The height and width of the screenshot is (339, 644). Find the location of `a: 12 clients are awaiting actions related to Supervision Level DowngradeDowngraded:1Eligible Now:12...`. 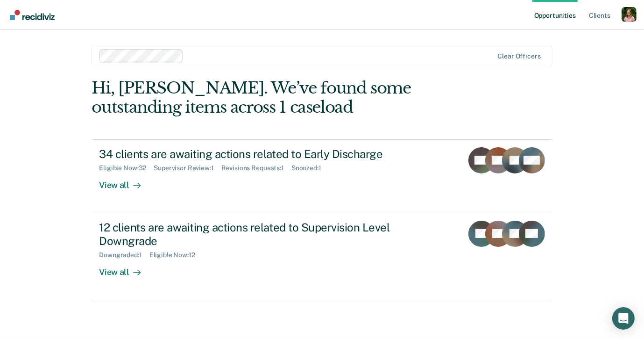

a: 12 clients are awaiting actions related to Supervision Level DowngradeDowngraded:1Eligible Now:12... is located at coordinates (322, 257).